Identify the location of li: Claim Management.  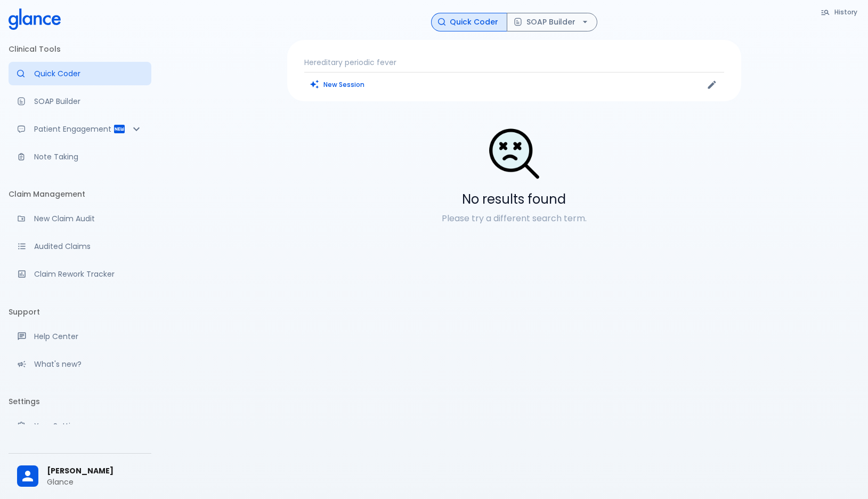
(80, 194).